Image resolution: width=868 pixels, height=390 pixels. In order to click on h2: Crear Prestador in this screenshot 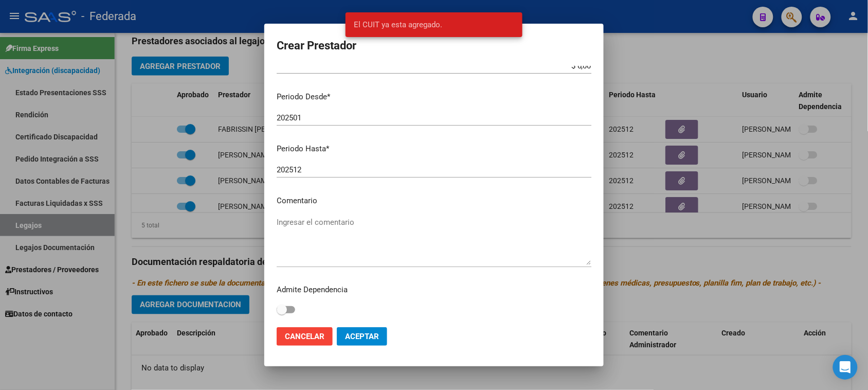, I will do `click(434, 46)`.